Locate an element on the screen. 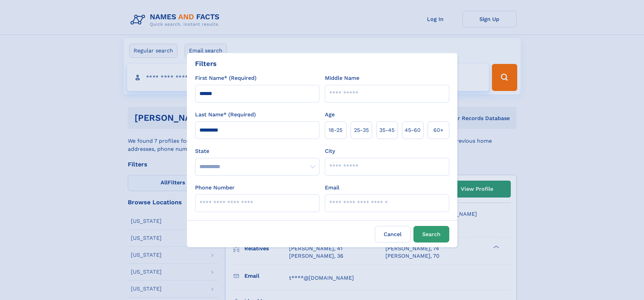 Image resolution: width=644 pixels, height=300 pixels. span: 18‑25 is located at coordinates (335, 130).